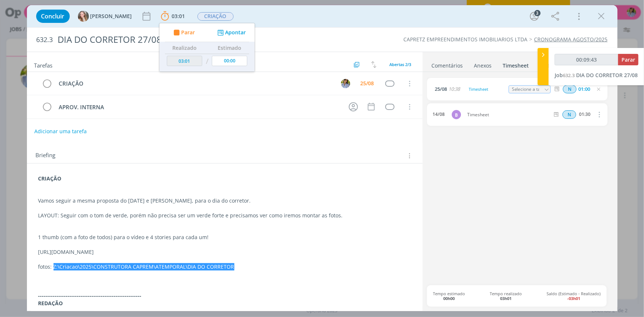 The width and height of the screenshot is (644, 317). What do you see at coordinates (199, 107) in the screenshot?
I see `div: APROV. INTERNA` at bounding box center [199, 107].